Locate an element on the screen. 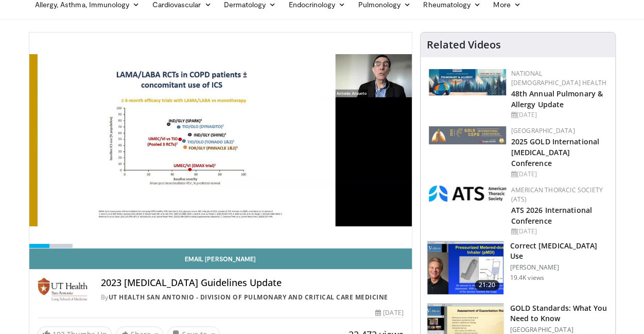  span: 21:20 is located at coordinates (487, 285).